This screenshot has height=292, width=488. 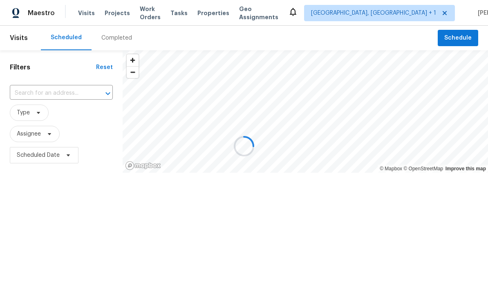 What do you see at coordinates (143, 165) in the screenshot?
I see `a: Mapbox homepage` at bounding box center [143, 165].